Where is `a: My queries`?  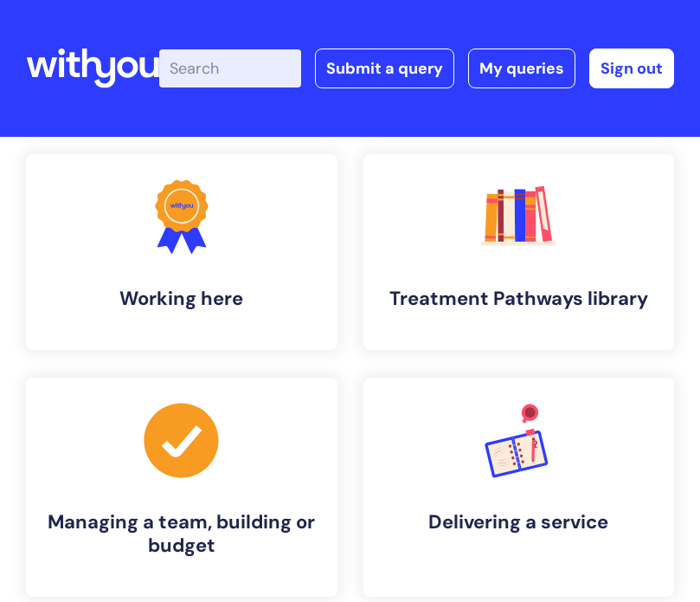 a: My queries is located at coordinates (522, 69).